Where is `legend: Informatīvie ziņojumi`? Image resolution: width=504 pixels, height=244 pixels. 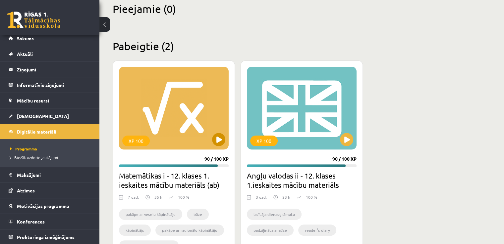
legend: Informatīvie ziņojumi is located at coordinates (54, 85).